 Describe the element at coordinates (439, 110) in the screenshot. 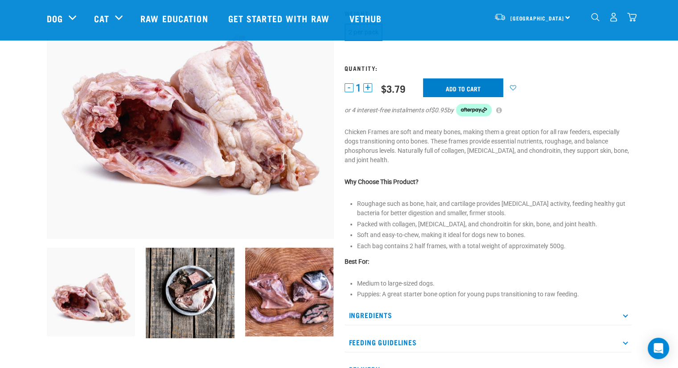

I see `span: $0.95` at that location.